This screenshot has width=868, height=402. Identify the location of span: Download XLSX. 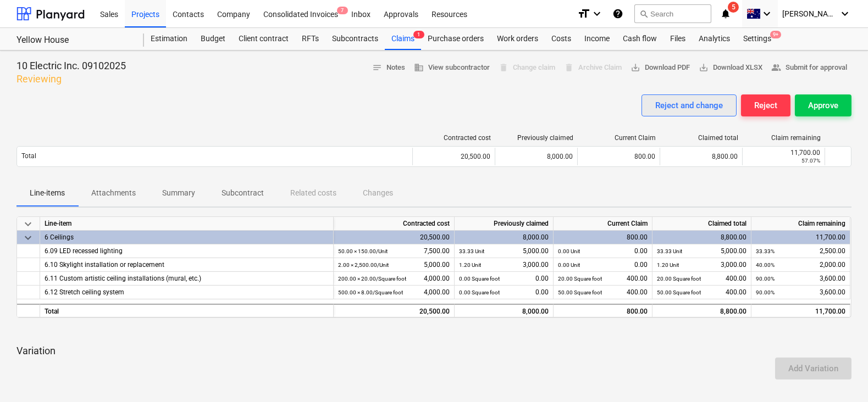
(731, 67).